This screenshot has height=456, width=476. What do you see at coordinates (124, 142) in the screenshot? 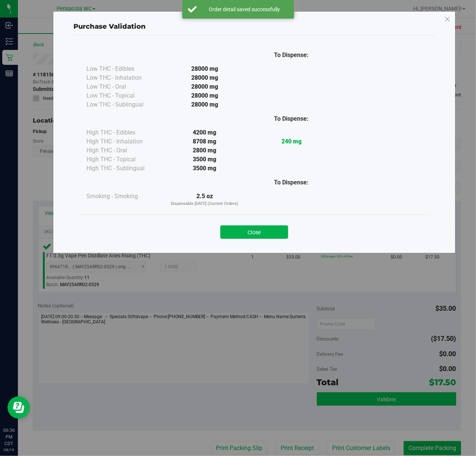
I see `div: High THC - Inhalation` at bounding box center [124, 142].